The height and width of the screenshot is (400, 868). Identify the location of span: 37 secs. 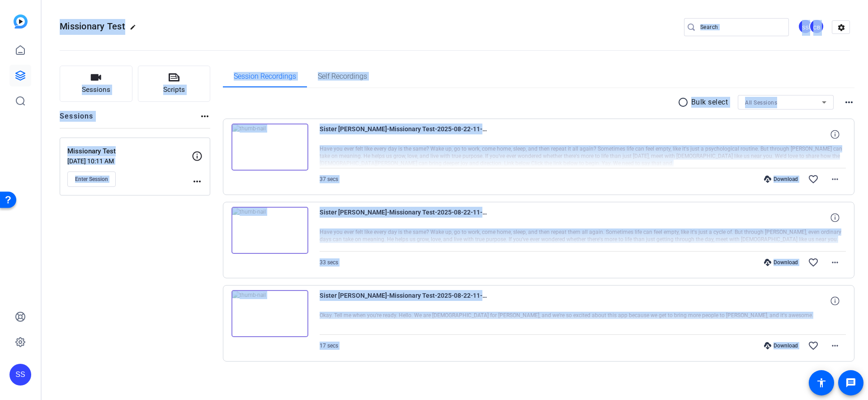
(329, 179).